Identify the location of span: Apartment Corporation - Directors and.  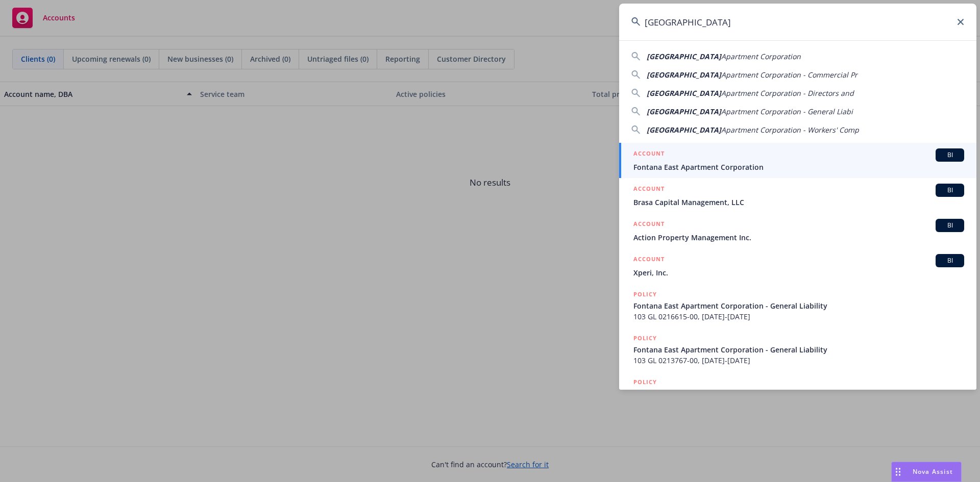
(787, 93).